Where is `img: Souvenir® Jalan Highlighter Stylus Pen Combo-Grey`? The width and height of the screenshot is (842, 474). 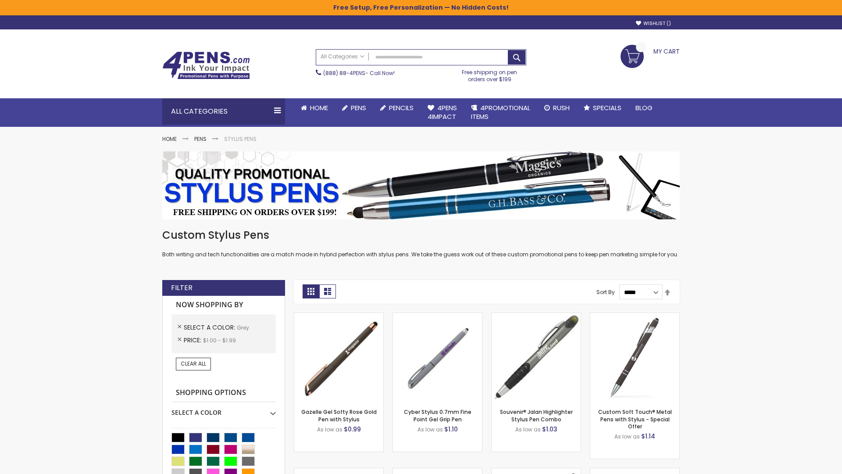 img: Souvenir® Jalan Highlighter Stylus Pen Combo-Grey is located at coordinates (536, 357).